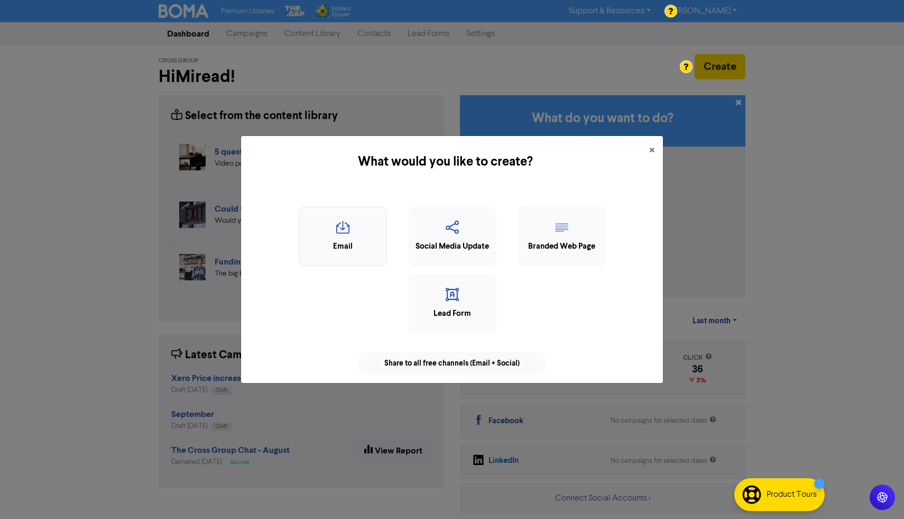  Describe the element at coordinates (452, 363) in the screenshot. I see `div: Share to all free channels (Email + Social)` at that location.